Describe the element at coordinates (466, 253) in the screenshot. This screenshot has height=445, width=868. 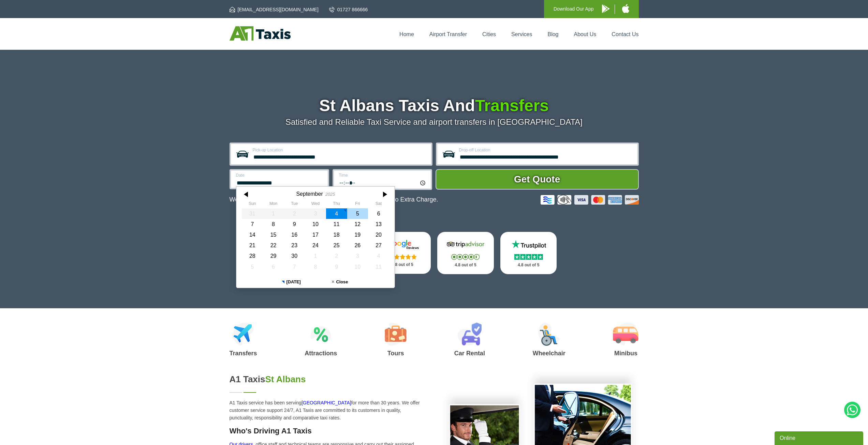
I see `a: Tripadvisor Stars 4.8 out of 5` at that location.